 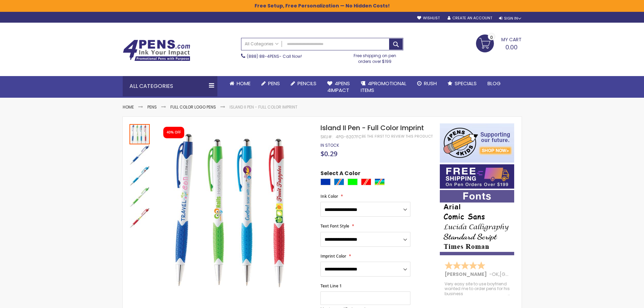 I want to click on a: 4Pens4impact, so click(x=338, y=87).